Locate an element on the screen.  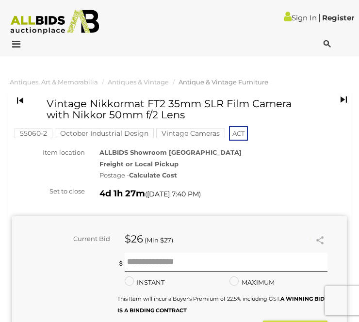
a: 55060-2 is located at coordinates (34, 134).